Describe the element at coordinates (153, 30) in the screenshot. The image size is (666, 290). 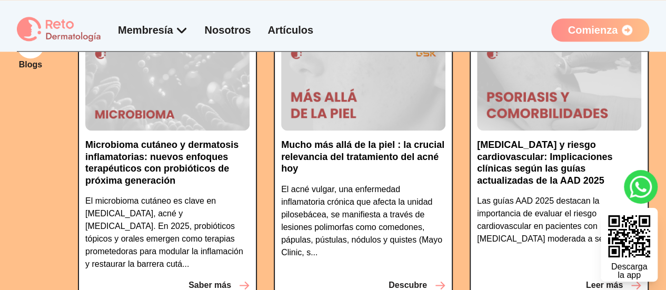
I see `div: Membresía` at that location.